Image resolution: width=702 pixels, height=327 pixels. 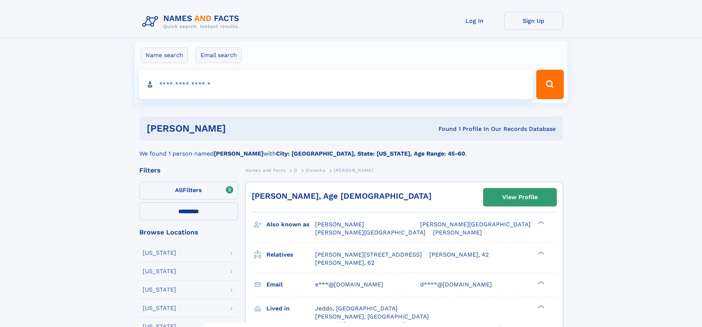 I want to click on h3: Lived in, so click(x=291, y=308).